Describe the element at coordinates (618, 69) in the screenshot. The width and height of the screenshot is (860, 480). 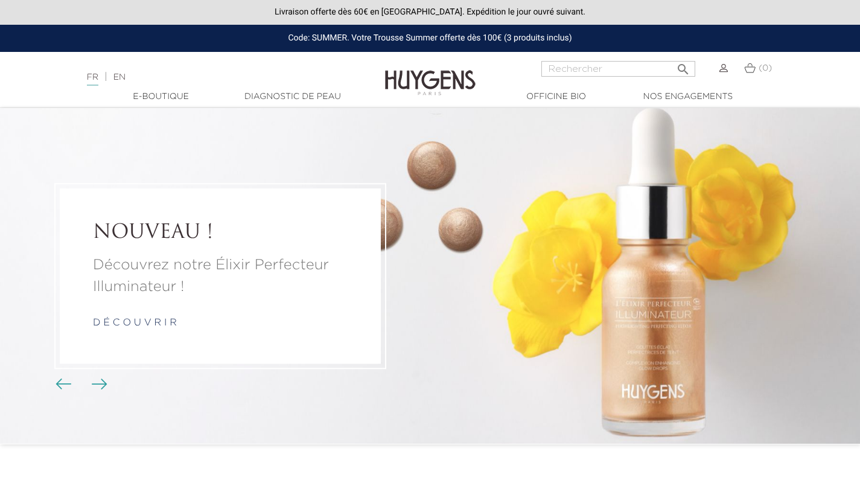
I see `input: Rechercher` at that location.